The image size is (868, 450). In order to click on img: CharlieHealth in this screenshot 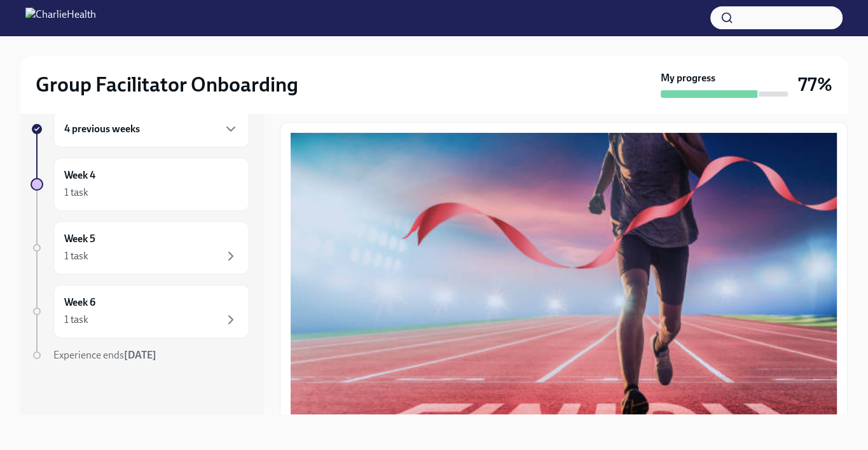, I will do `click(60, 17)`.